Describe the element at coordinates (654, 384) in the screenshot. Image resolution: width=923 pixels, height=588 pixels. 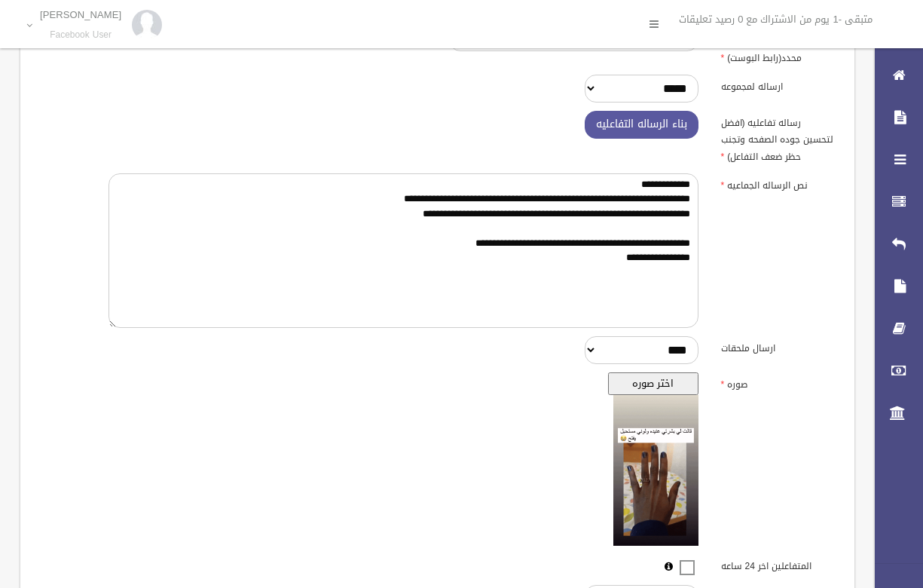
I see `button: اختر صوره` at that location.